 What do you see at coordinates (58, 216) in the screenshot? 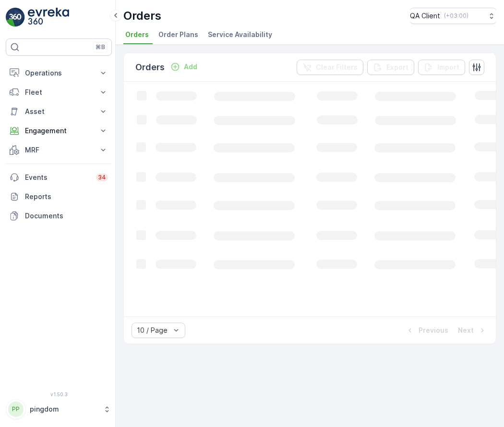
I see `a: Documents` at bounding box center [58, 216].